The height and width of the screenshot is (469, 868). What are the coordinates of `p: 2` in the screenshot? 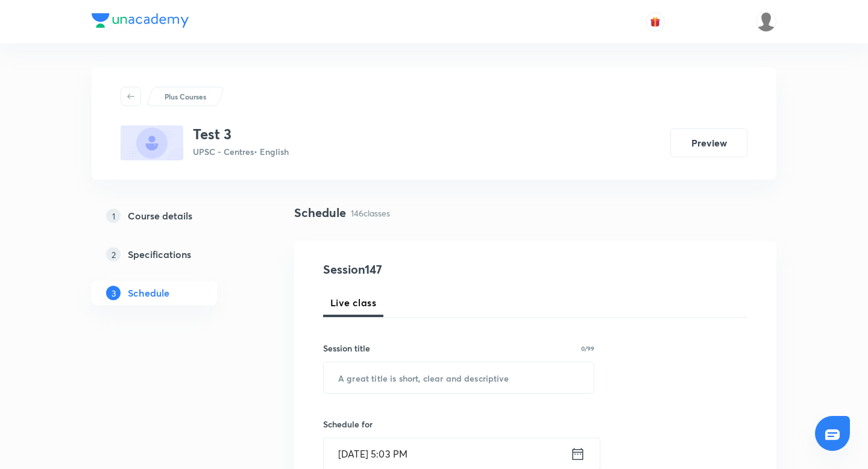 It's located at (113, 254).